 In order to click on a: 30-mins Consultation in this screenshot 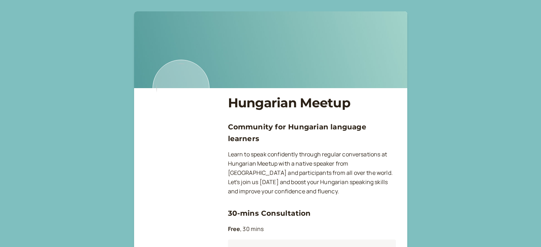, I will do `click(269, 213)`.